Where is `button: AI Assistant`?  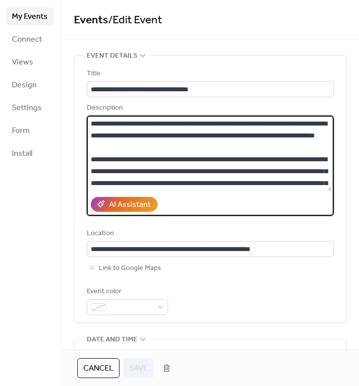 button: AI Assistant is located at coordinates (124, 204).